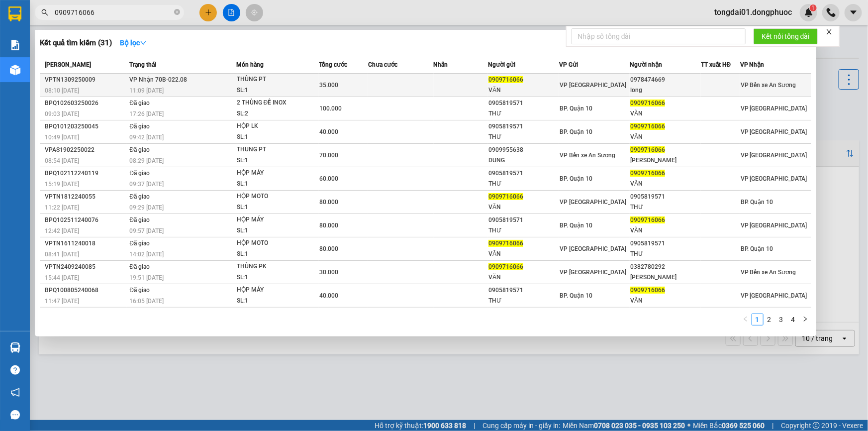 Image resolution: width=868 pixels, height=431 pixels. Describe the element at coordinates (665, 90) in the screenshot. I see `div: long` at that location.